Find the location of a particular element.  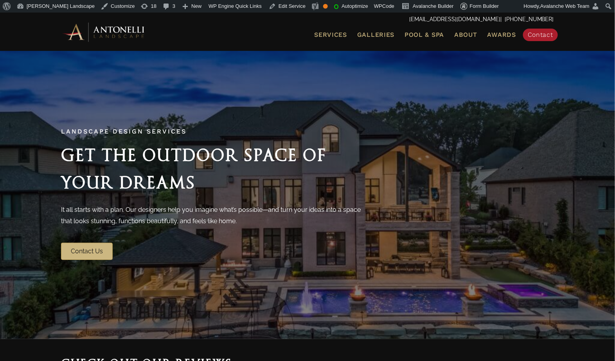

img: Antonelli Horizontal Logo is located at coordinates (104, 32).